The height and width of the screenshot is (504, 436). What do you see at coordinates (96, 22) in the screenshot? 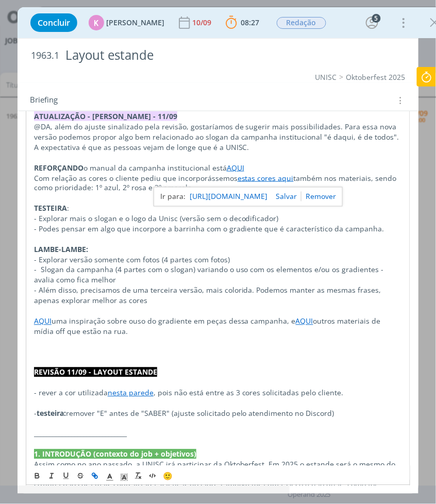
I see `div: K` at bounding box center [96, 22].